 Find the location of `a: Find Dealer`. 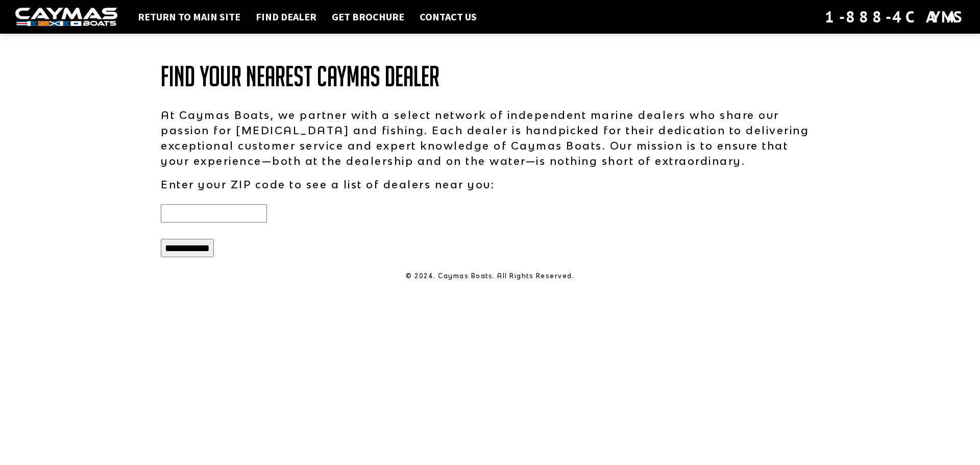

a: Find Dealer is located at coordinates (286, 17).